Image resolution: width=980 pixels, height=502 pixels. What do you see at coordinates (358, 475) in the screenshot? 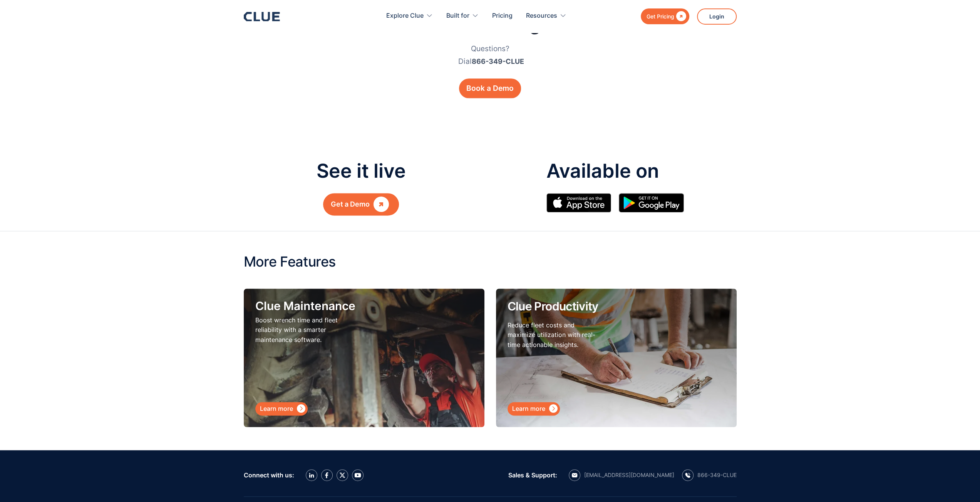
I see `img: YouTube Icon` at bounding box center [358, 475].